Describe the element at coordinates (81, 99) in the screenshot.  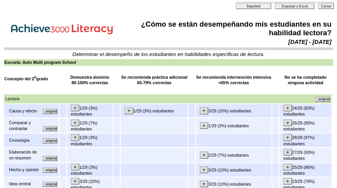
I see `td: Lectura` at that location.